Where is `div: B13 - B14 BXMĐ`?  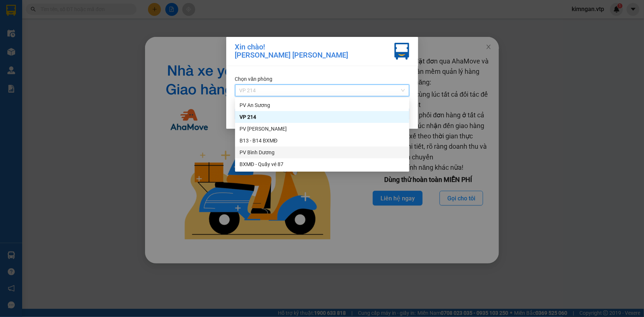 div: B13 - B14 BXMĐ is located at coordinates (322, 141).